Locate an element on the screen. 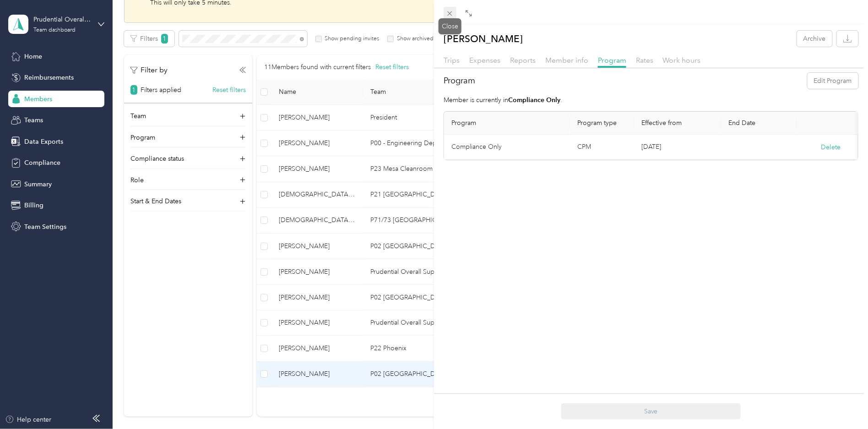  span: Work hours is located at coordinates (681, 60).